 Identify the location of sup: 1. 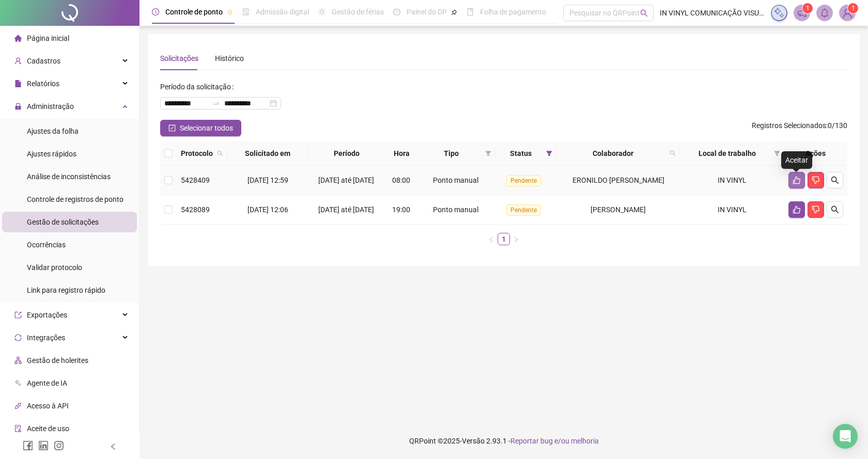
(808, 9).